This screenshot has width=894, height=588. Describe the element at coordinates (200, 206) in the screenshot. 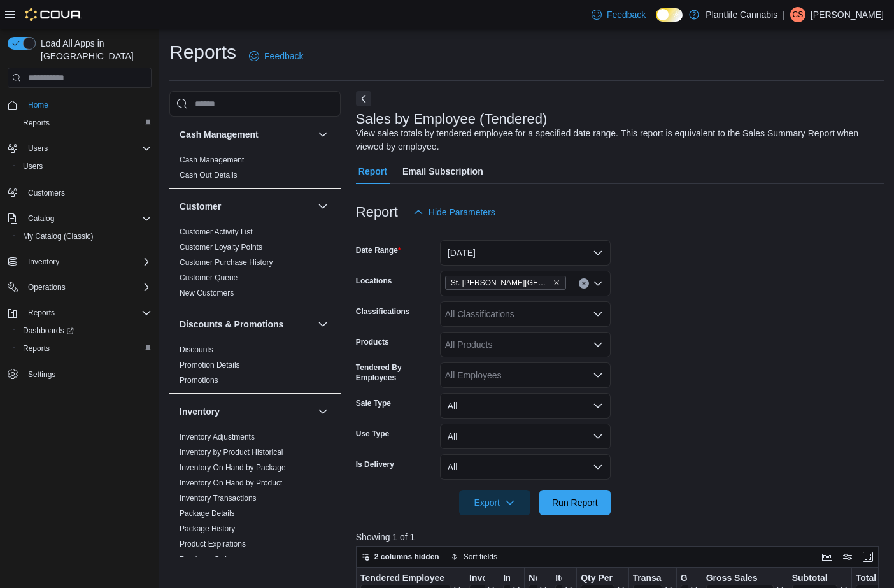

I see `h3: Customer` at that location.